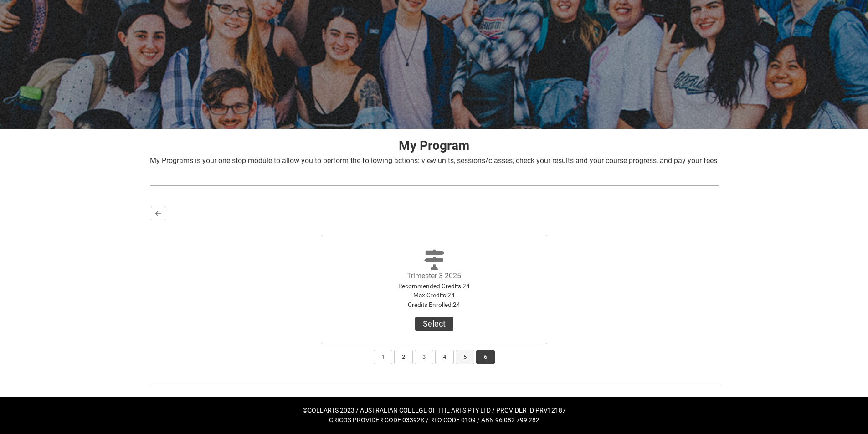  What do you see at coordinates (434, 324) in the screenshot?
I see `button: Trimester 3 2025Recommended Credits:24Max Credits:24Credits Enrolled:24` at bounding box center [434, 324].